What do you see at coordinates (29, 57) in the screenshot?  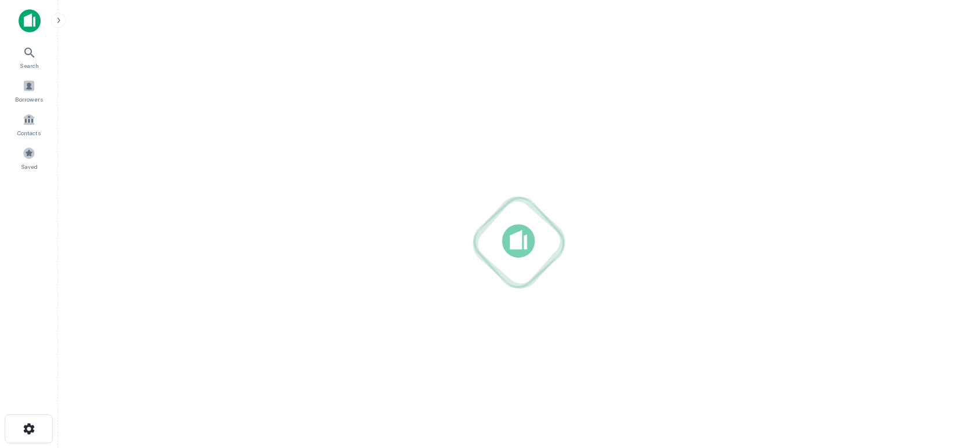 I see `a: Search` at bounding box center [29, 57].